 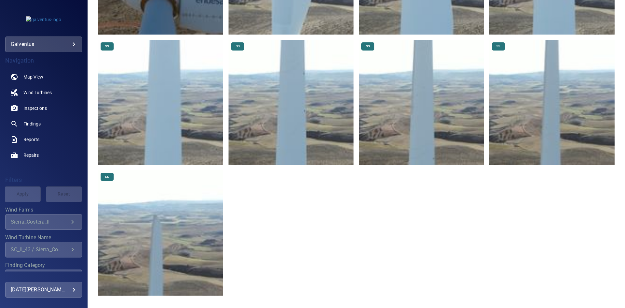 What do you see at coordinates (44, 237) in the screenshot?
I see `label: Wind Turbine Name` at bounding box center [44, 237].